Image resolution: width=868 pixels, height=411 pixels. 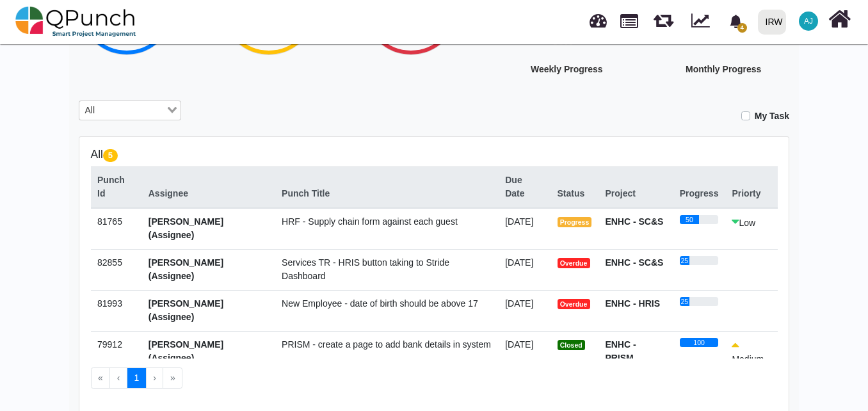 What do you see at coordinates (575, 222) in the screenshot?
I see `span: Progress` at bounding box center [575, 222].